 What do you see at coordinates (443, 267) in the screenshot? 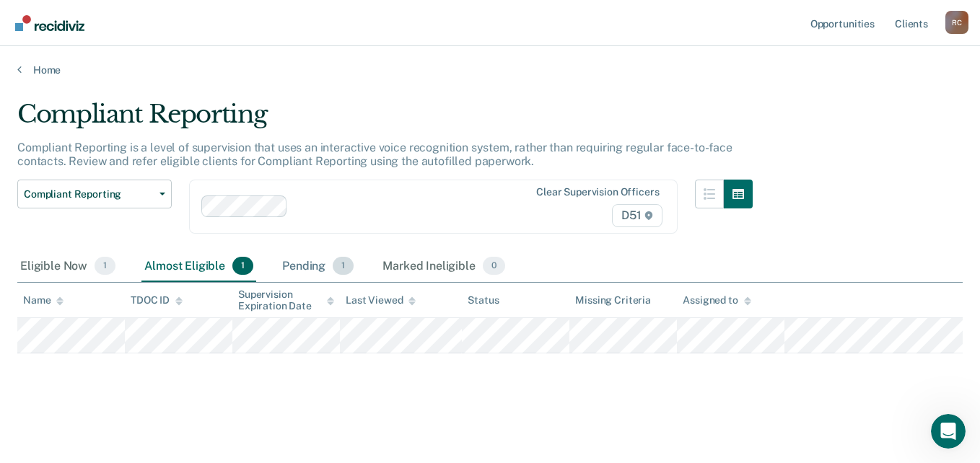
I see `div: Marked Ineligible0` at bounding box center [443, 267].